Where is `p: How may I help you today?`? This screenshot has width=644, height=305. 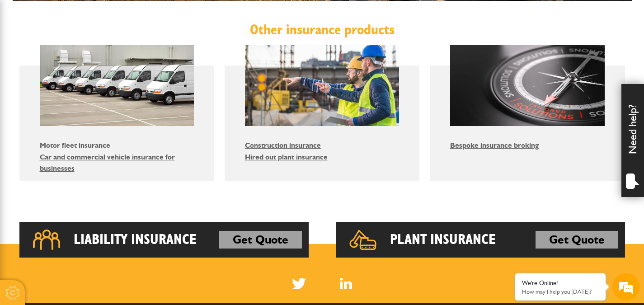
p: How may I help you today? is located at coordinates (560, 291).